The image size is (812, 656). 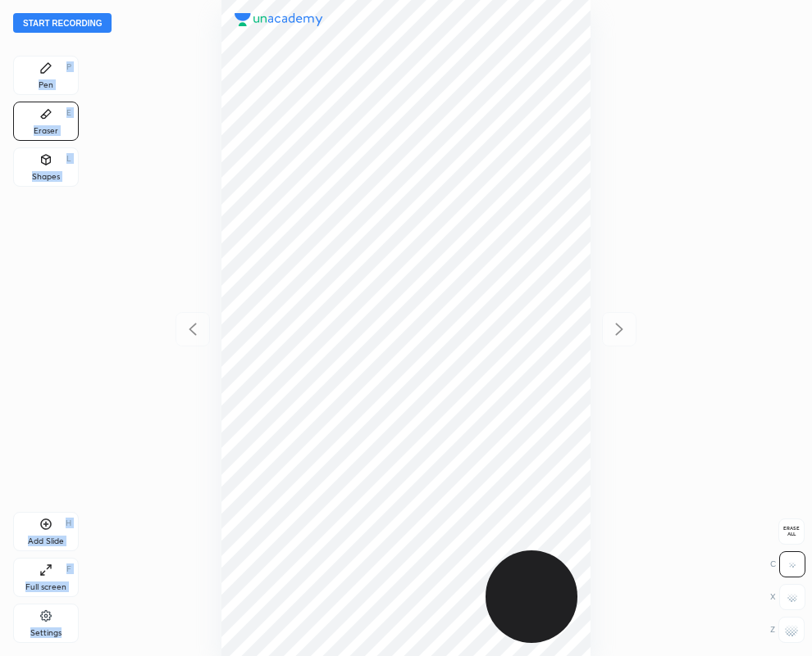 What do you see at coordinates (791, 532) in the screenshot?
I see `span: Erase all` at bounding box center [791, 532].